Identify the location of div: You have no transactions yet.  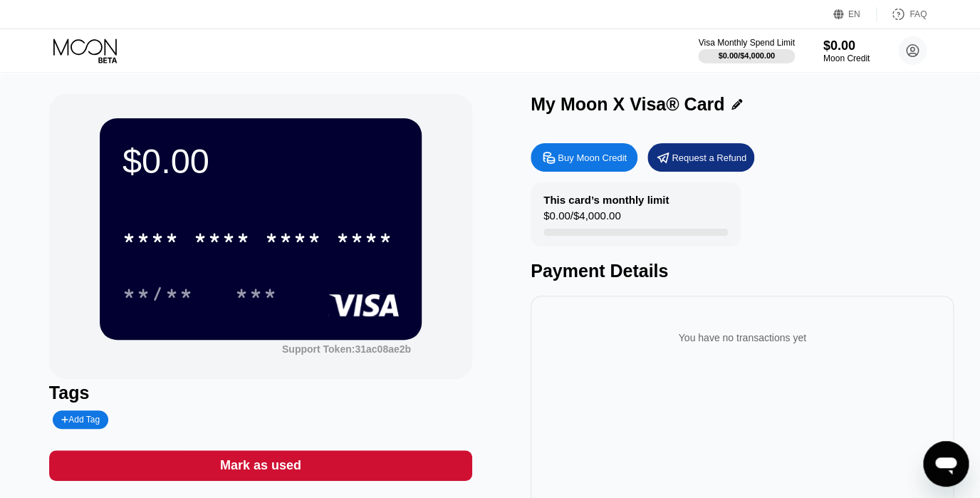
(742, 337).